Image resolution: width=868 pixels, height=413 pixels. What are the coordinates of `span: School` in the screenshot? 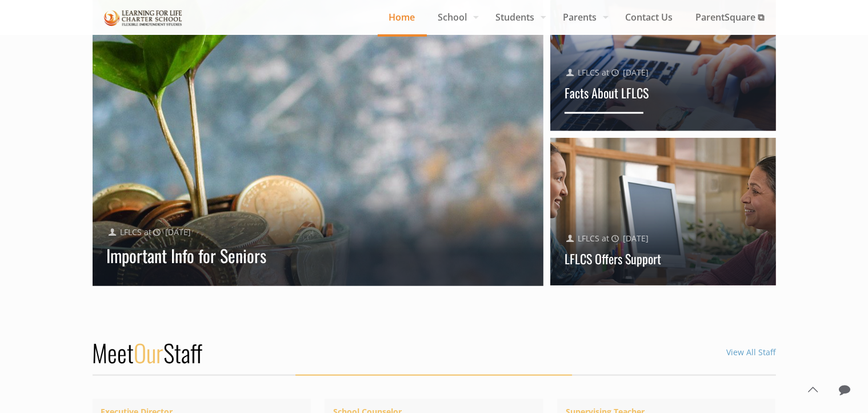 It's located at (455, 17).